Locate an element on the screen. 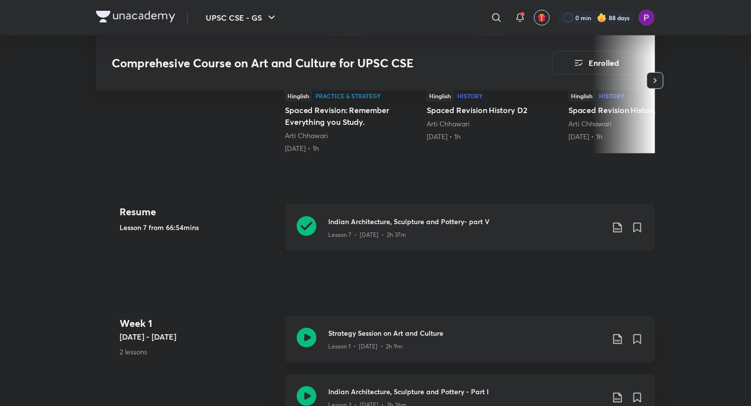 The width and height of the screenshot is (751, 406). h5: Spaced Revision History D3 is located at coordinates (635, 110).